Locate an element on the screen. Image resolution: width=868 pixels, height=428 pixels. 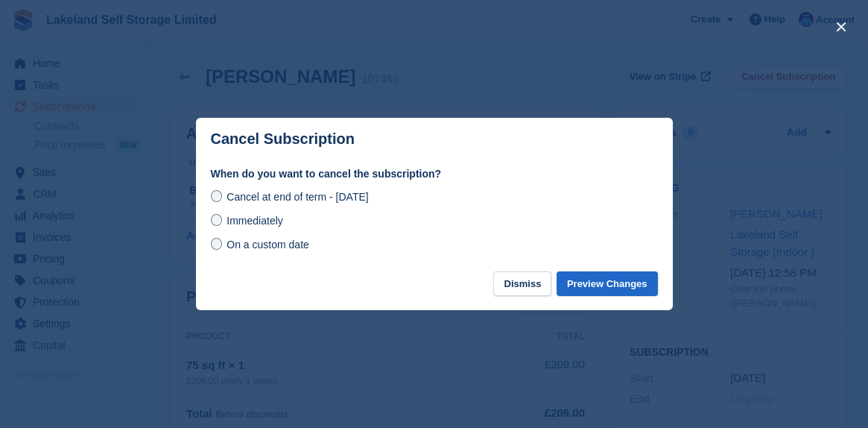
span: On a custom date is located at coordinates (268, 244).